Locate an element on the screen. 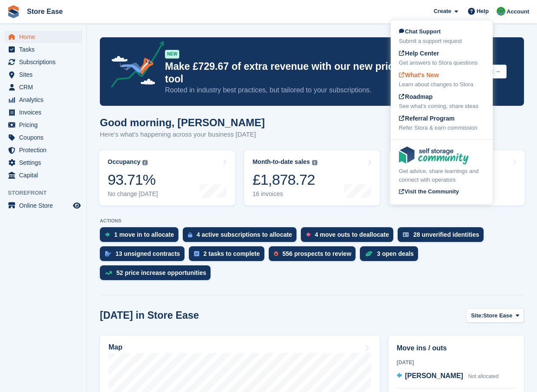 This screenshot has height=392, width=537. span: Settings is located at coordinates (45, 162).